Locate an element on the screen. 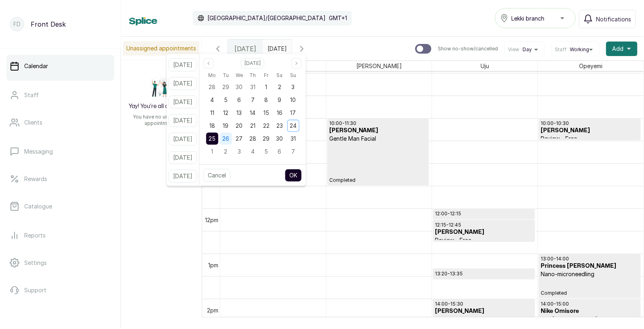 This screenshot has width=644, height=329. div: 30 Jul 2025 is located at coordinates (239, 87).